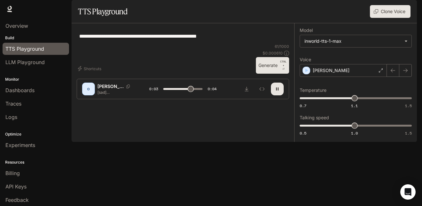  What do you see at coordinates (273, 53) in the screenshot?
I see `p: $ 0.000610` at bounding box center [273, 53].